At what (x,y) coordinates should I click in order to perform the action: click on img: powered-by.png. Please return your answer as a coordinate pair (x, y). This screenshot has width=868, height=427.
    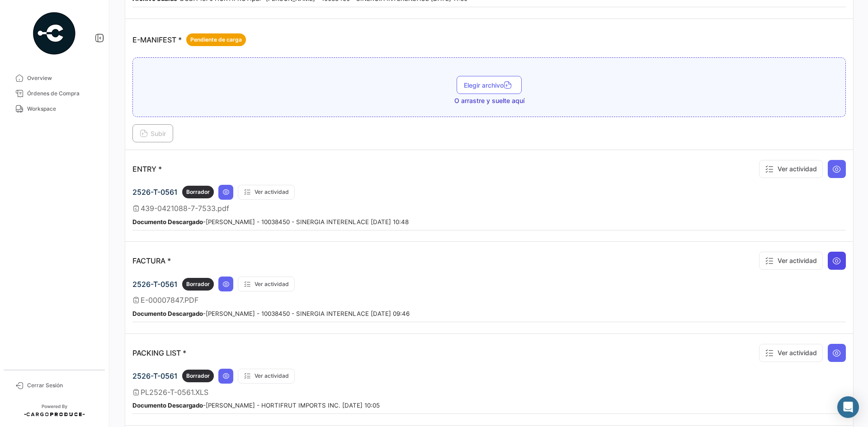
    Looking at the image, I should click on (54, 33).